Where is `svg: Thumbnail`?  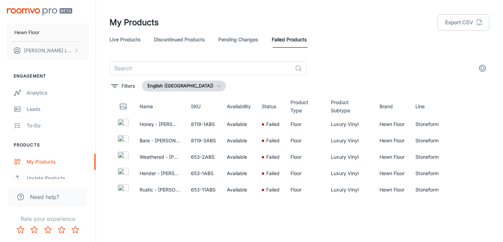 svg: Thumbnail is located at coordinates (123, 107).